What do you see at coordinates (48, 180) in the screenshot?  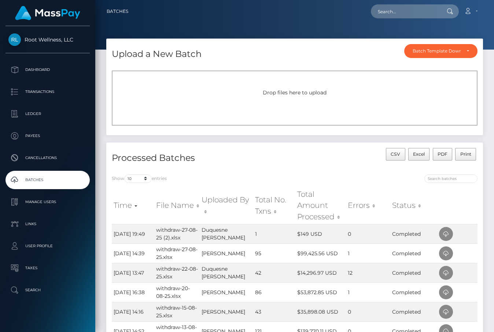 I see `p: Batches` at bounding box center [48, 180].